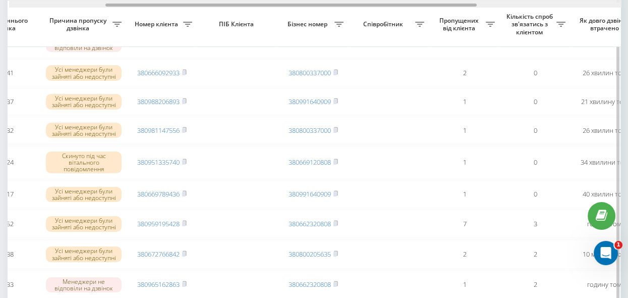  Describe the element at coordinates (158, 162) in the screenshot. I see `a: 380951335740` at that location.